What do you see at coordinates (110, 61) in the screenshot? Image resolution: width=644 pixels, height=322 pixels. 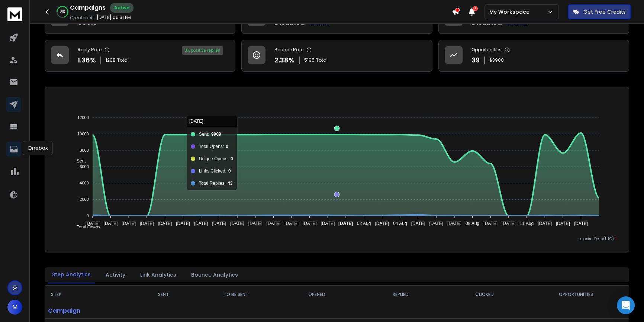 I see `span: 1208` at bounding box center [110, 61].